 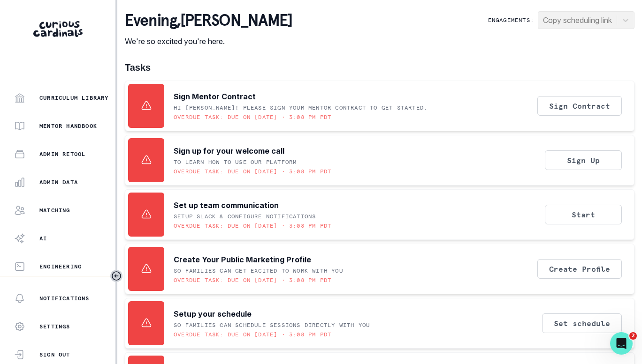 What do you see at coordinates (235, 162) in the screenshot?
I see `p: To learn how to use our platform` at bounding box center [235, 162].